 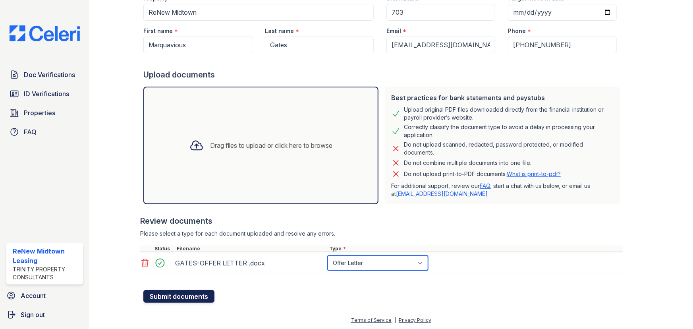 I want to click on a: Terms of Service, so click(x=371, y=320).